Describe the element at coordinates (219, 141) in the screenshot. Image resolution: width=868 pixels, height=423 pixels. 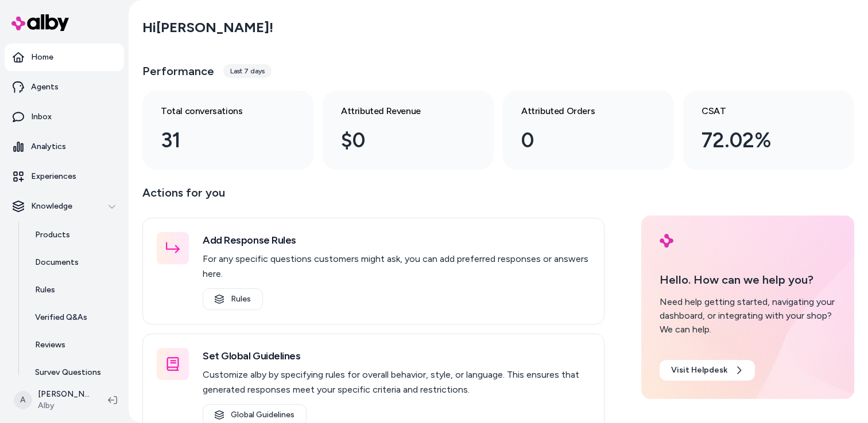
I see `div: 31` at that location.